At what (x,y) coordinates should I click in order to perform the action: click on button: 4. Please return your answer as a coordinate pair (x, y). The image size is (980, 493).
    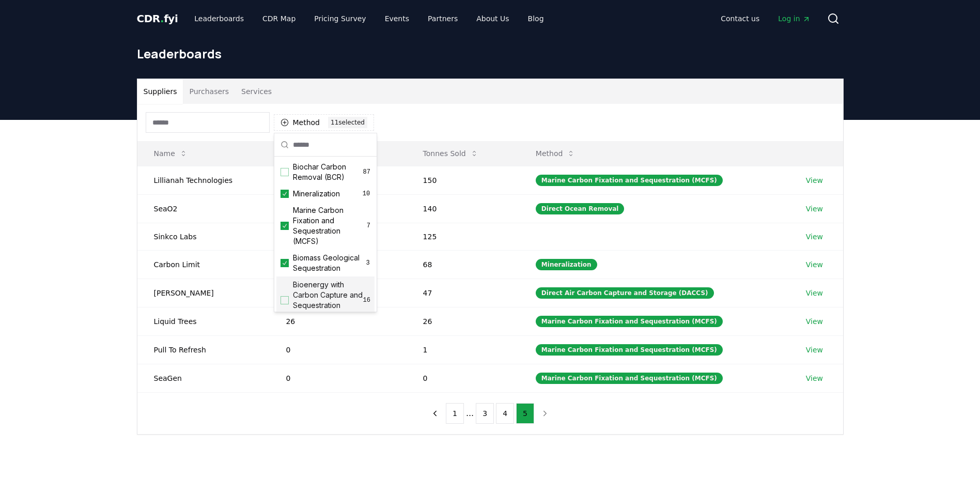
    Looking at the image, I should click on (505, 413).